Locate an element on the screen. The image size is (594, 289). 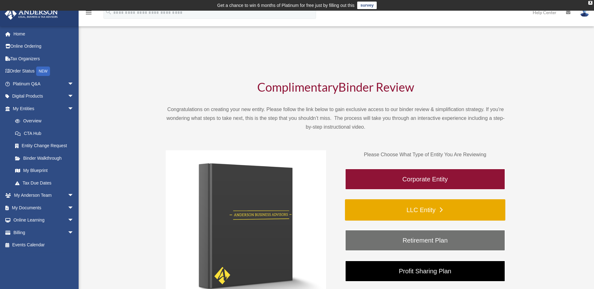
img: Anderson Advisors Platinum Portal is located at coordinates (31, 14).